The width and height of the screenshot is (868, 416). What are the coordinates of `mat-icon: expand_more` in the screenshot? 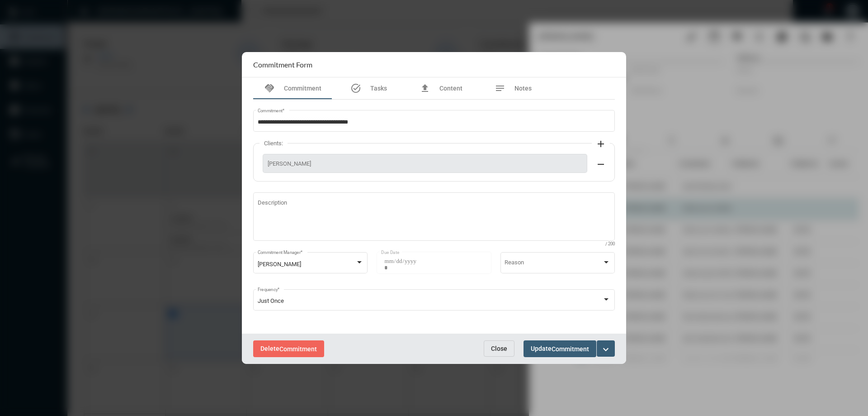 It's located at (605, 349).